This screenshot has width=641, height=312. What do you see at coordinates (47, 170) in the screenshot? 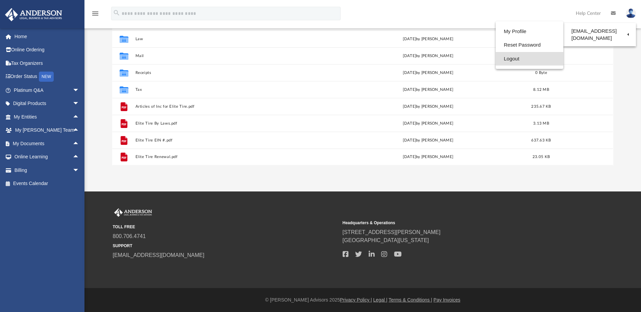
I see `a: Billingarrow_drop_down` at bounding box center [47, 170].